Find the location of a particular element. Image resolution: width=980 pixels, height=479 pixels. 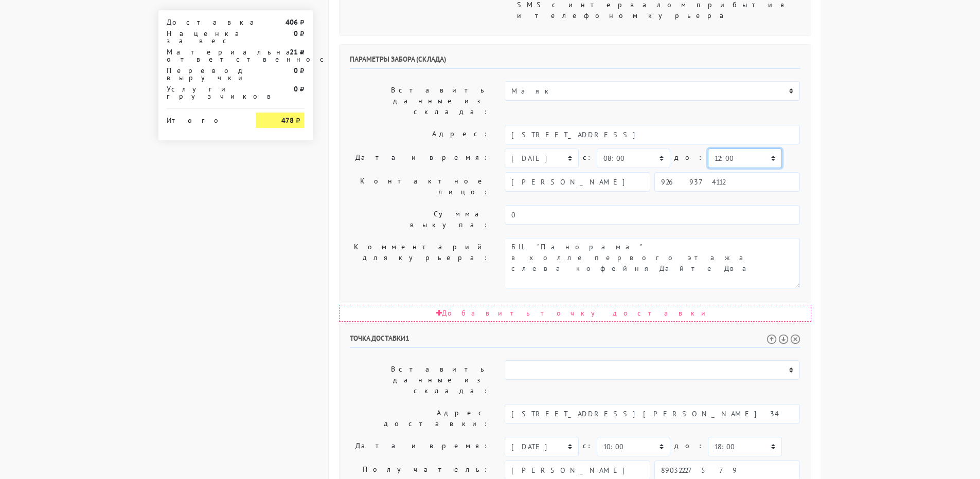

label: Адрес: is located at coordinates (420, 135).